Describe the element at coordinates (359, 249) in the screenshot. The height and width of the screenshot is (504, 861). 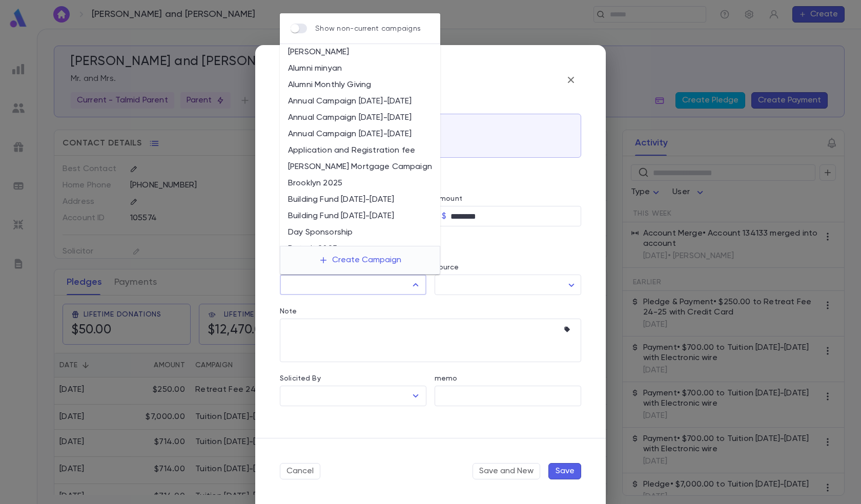
I see `li: Detroit 2025` at that location.